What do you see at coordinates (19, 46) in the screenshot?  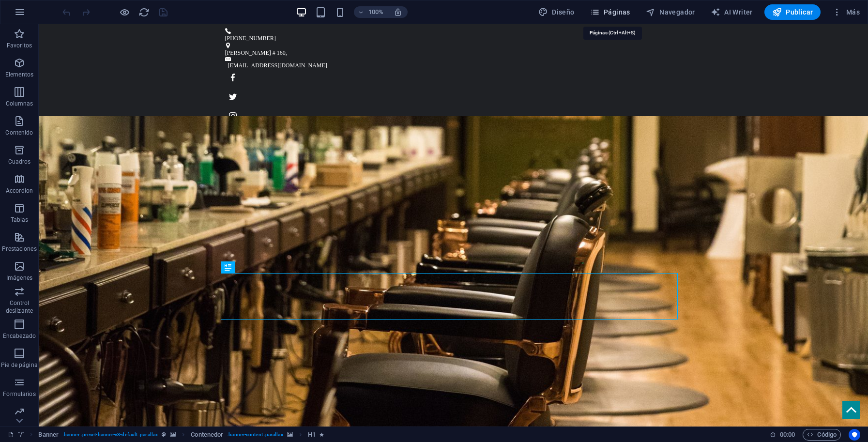 I see `p: Favoritos` at bounding box center [19, 46].